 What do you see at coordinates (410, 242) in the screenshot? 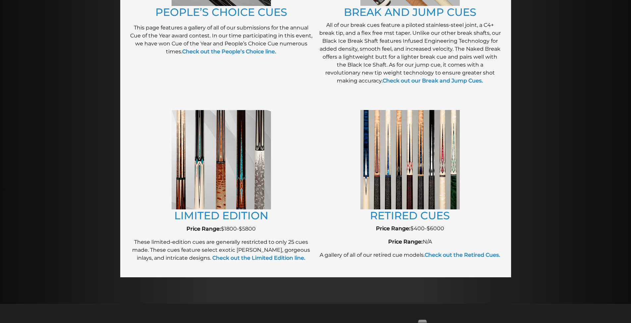
I see `p: N/A` at bounding box center [410, 242].